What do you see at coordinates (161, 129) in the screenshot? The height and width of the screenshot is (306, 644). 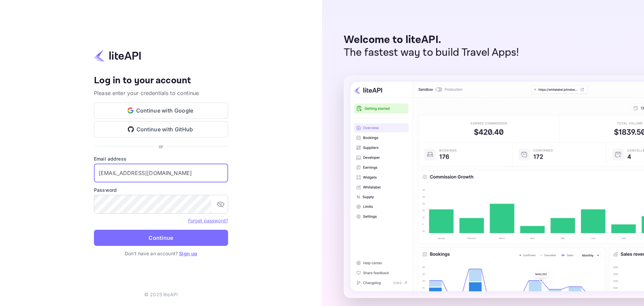 I see `button: Continue with GitHub` at bounding box center [161, 129].